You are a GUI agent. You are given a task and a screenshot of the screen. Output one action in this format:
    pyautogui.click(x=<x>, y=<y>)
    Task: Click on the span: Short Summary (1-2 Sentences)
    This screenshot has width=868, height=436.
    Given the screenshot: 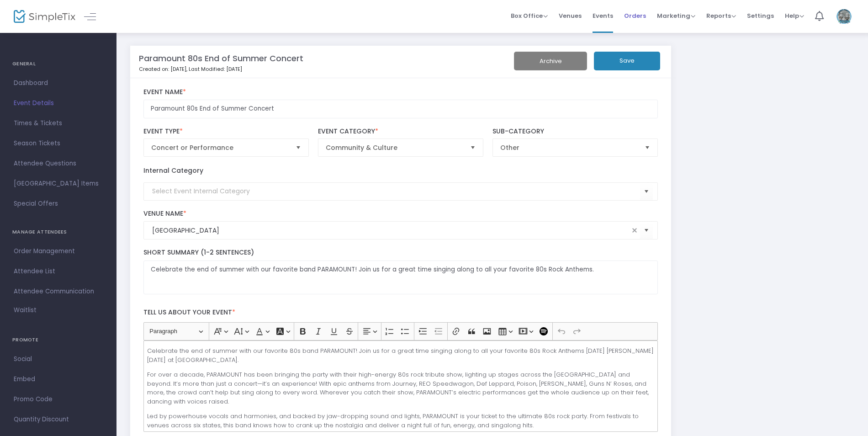 What is the action you would take?
    pyautogui.click(x=199, y=252)
    